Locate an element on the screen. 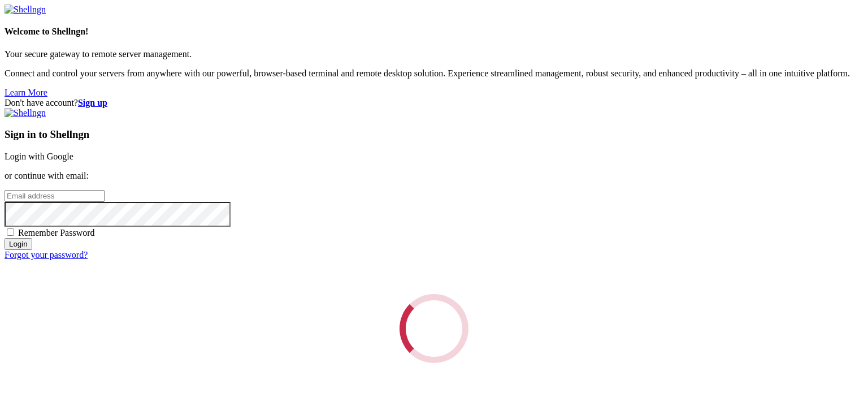 This screenshot has width=868, height=393. a: Forgot your password? is located at coordinates (46, 254).